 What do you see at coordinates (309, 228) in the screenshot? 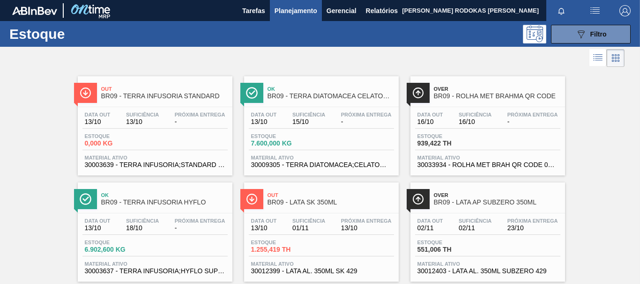
I see `span: 01/11` at bounding box center [309, 228].